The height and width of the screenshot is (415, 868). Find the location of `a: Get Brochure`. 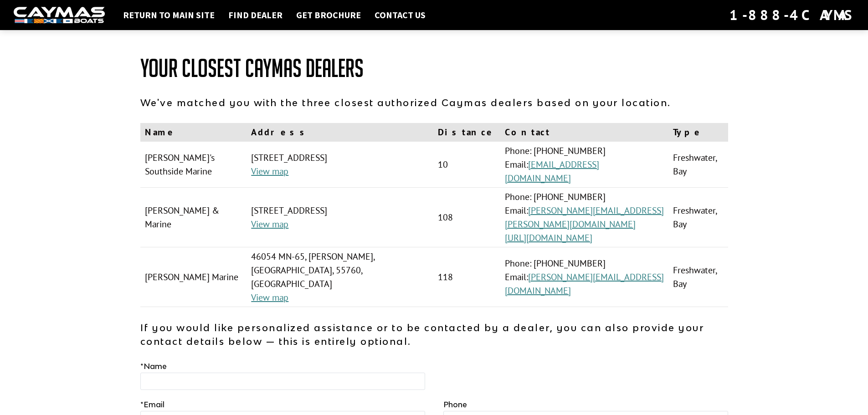

a: Get Brochure is located at coordinates (329, 15).